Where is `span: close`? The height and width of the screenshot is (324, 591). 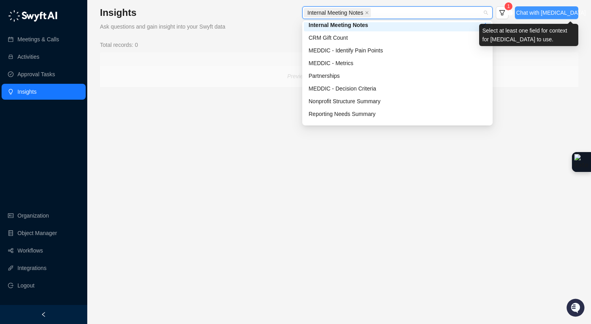 span: close is located at coordinates (367, 13).